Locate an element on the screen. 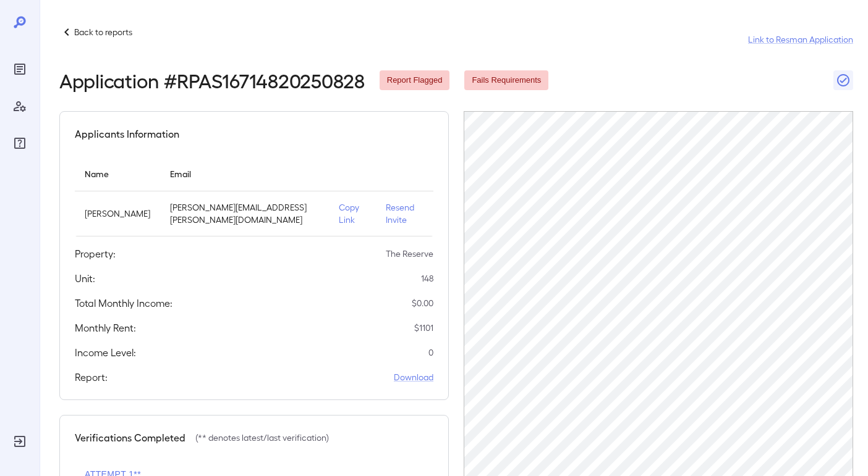 The width and height of the screenshot is (868, 476). h5: Income Level: is located at coordinates (105, 353).